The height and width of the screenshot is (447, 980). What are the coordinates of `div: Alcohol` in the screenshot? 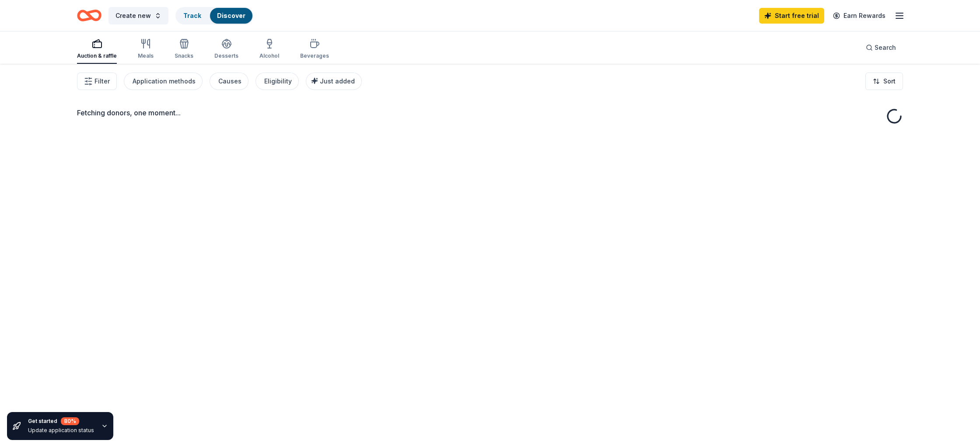 It's located at (269, 56).